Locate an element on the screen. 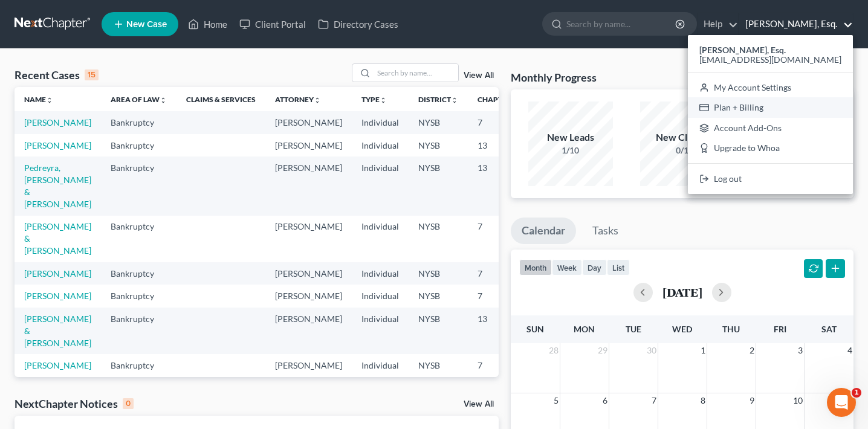 This screenshot has height=429, width=868. span: 10 is located at coordinates (798, 401).